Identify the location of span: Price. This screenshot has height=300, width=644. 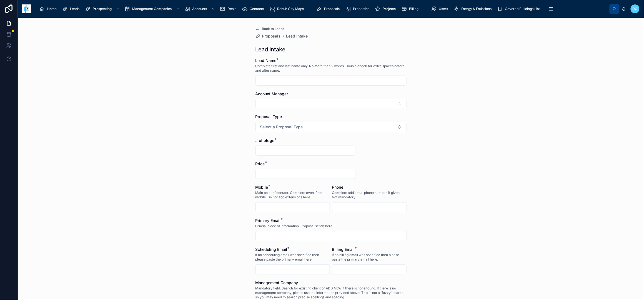
(260, 163).